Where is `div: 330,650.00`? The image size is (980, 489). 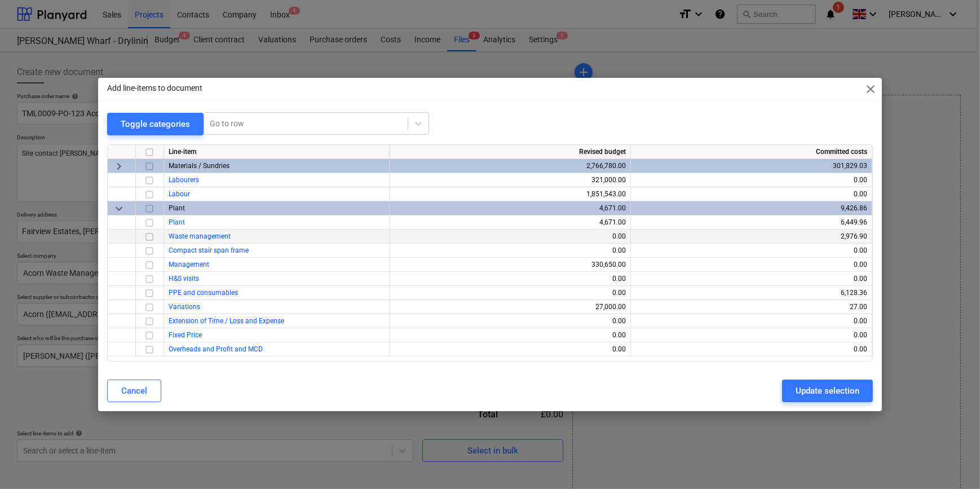 div: 330,650.00 is located at coordinates (510, 265).